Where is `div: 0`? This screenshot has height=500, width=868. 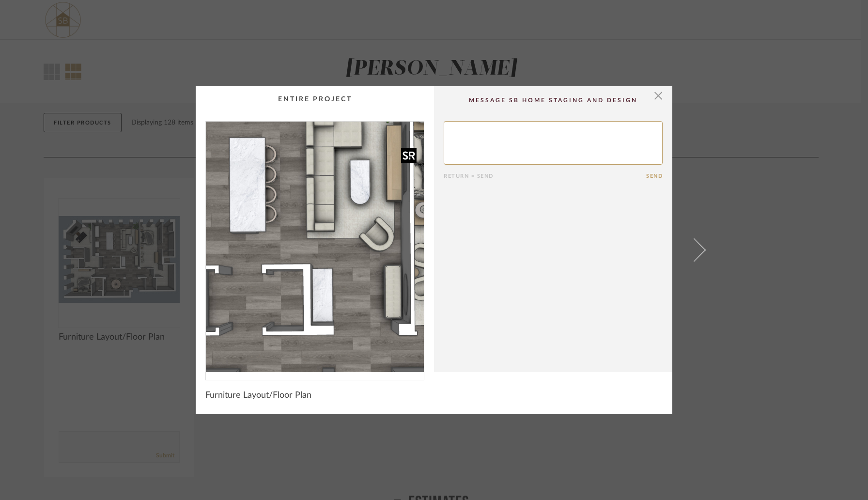
div: 0 is located at coordinates (315, 247).